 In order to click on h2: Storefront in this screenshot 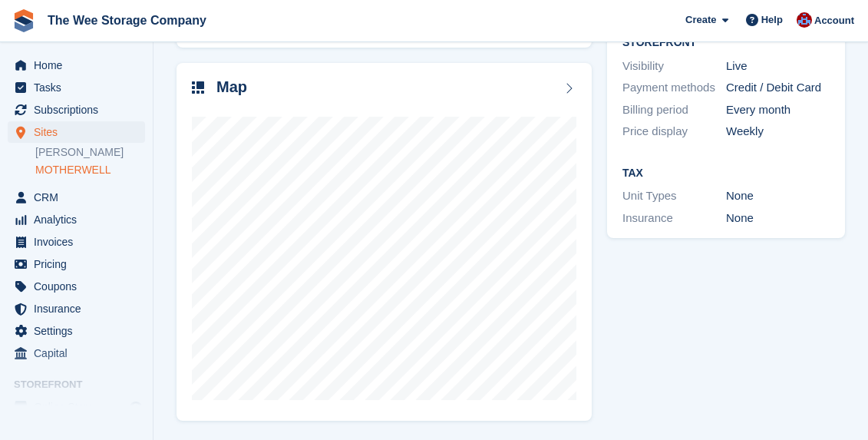, I will do `click(727, 43)`.